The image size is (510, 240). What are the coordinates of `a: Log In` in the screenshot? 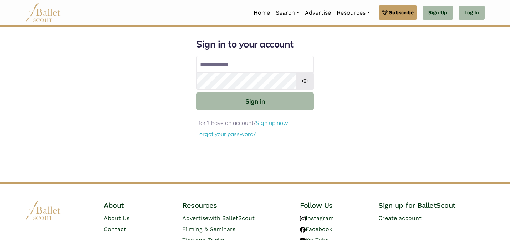 It's located at (471, 13).